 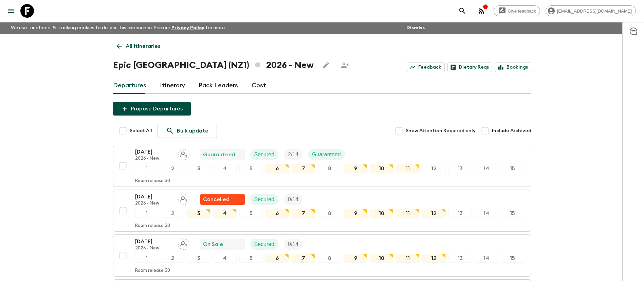 I want to click on div: Flash Pack cancellation, so click(x=223, y=199).